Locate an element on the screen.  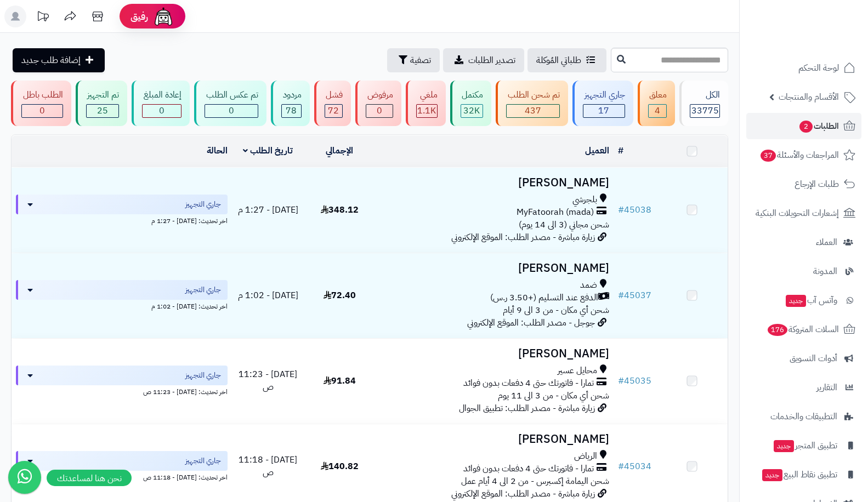
a: إعادة المبلغ 0 is located at coordinates (161, 103).